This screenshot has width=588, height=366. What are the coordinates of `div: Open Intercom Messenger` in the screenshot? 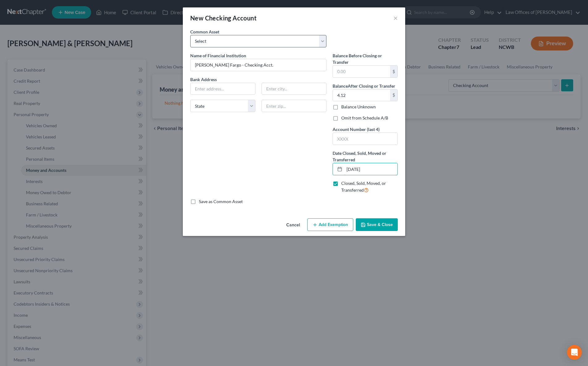 It's located at (575, 352).